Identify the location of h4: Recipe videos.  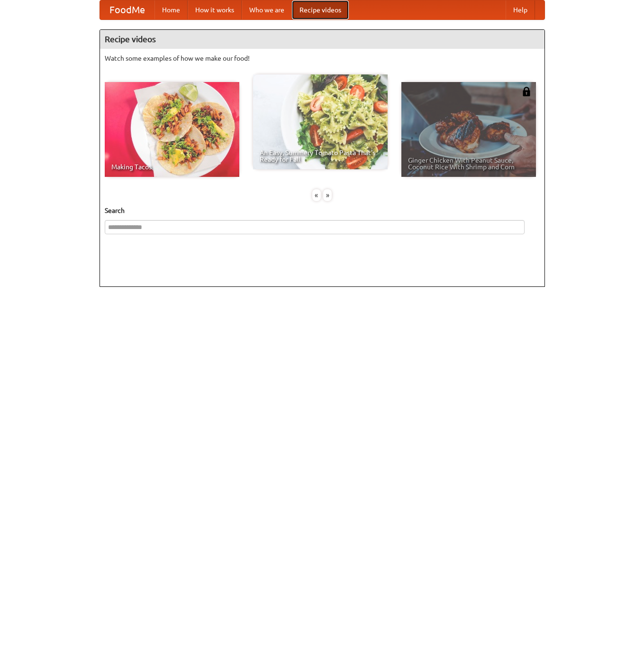
(322, 39).